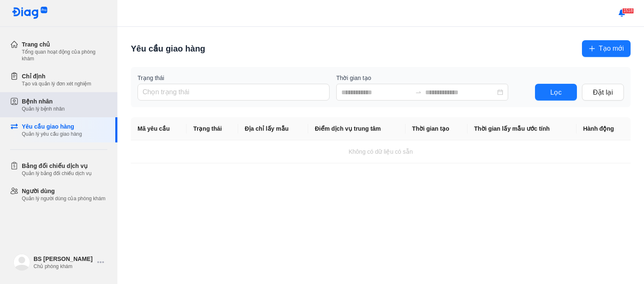 This screenshot has height=284, width=644. Describe the element at coordinates (56, 76) in the screenshot. I see `div: Chỉ định` at that location.